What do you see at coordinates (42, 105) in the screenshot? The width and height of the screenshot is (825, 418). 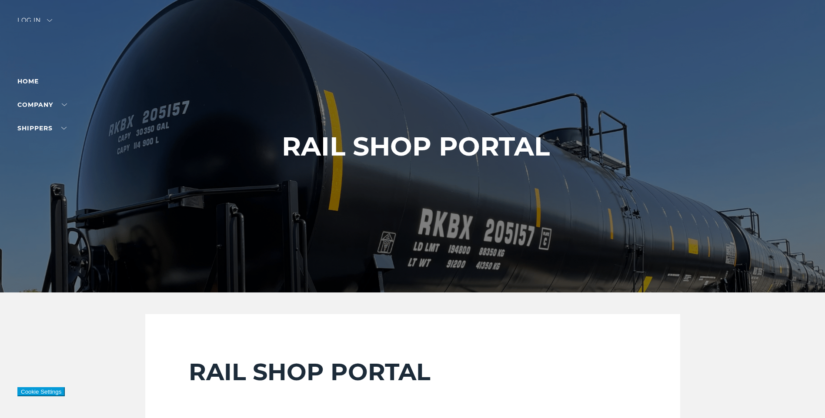 I see `a: Company` at bounding box center [42, 105].